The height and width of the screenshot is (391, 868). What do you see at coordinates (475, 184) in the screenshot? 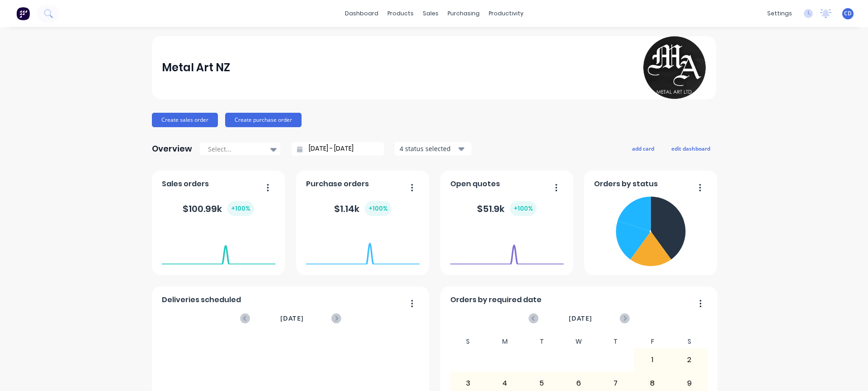
I see `span: Open quotes` at bounding box center [475, 184].